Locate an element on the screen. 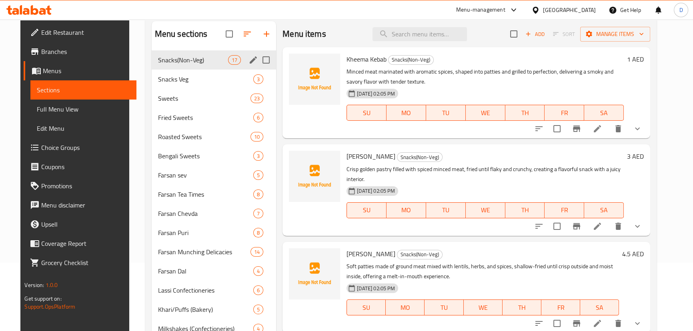 This screenshot has height=331, width=693. span: Manage items is located at coordinates (615, 34).